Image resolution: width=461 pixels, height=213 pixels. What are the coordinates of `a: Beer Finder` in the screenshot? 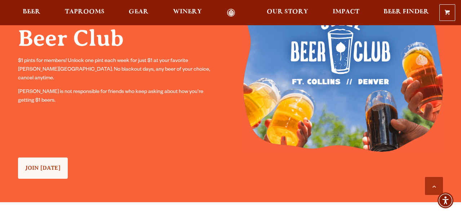 It's located at (406, 13).